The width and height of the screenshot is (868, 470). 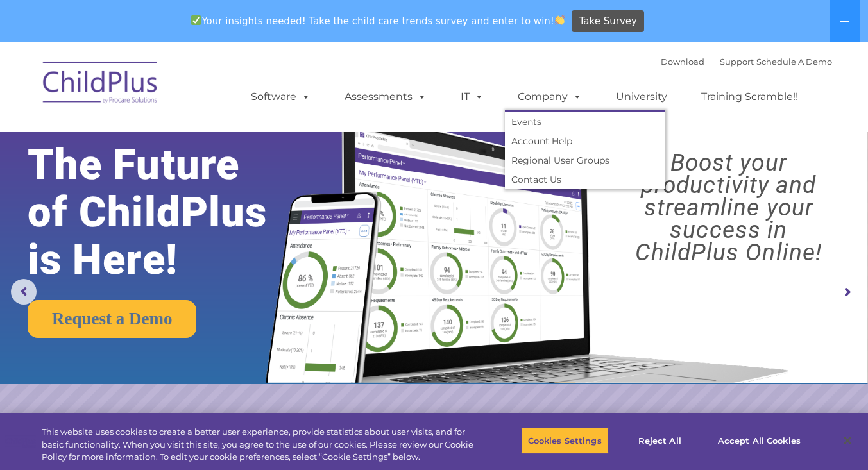 I want to click on button: Reject All, so click(x=660, y=441).